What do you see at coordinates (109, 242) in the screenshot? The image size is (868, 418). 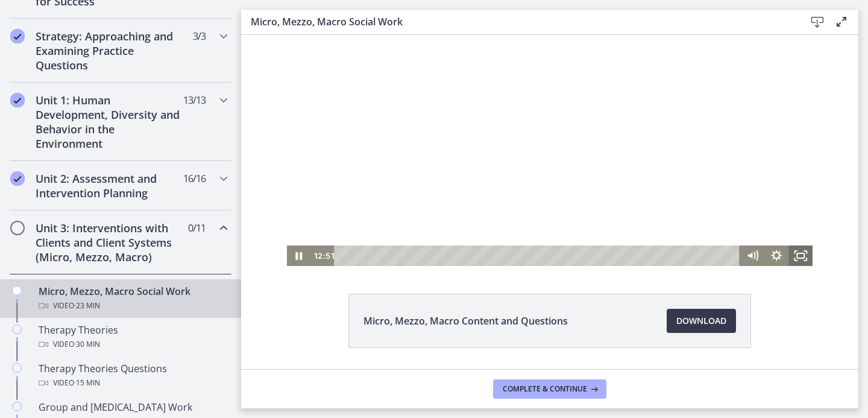 I see `h2: Unit 3: Interventions with Clients and Client Systems (Micro, Mezzo, Macro)` at bounding box center [109, 242].